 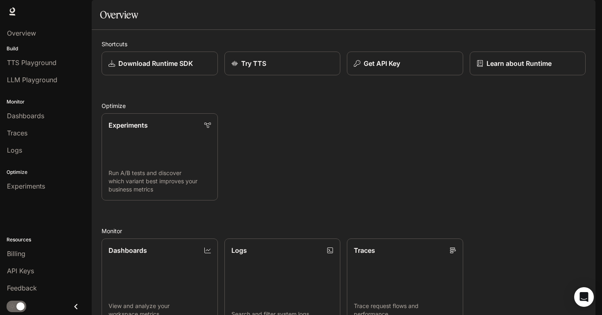 What do you see at coordinates (382, 63) in the screenshot?
I see `p: Get API Key` at bounding box center [382, 63].